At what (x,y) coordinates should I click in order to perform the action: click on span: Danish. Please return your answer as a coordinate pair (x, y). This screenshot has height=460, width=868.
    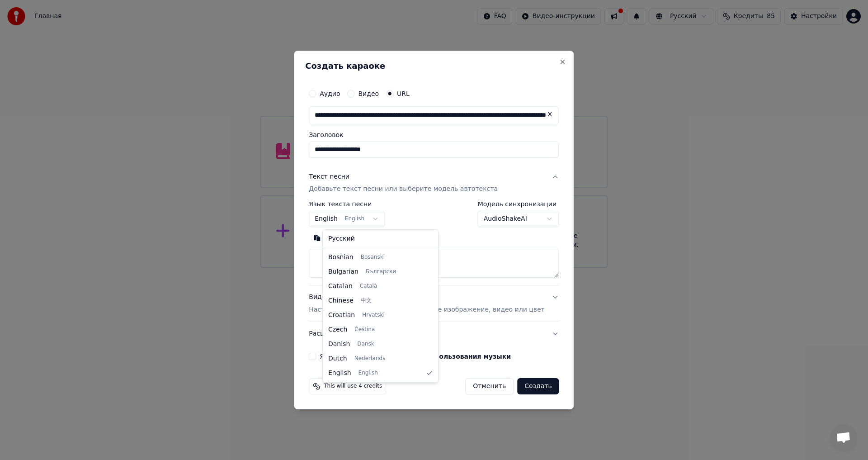
    Looking at the image, I should click on (339, 344).